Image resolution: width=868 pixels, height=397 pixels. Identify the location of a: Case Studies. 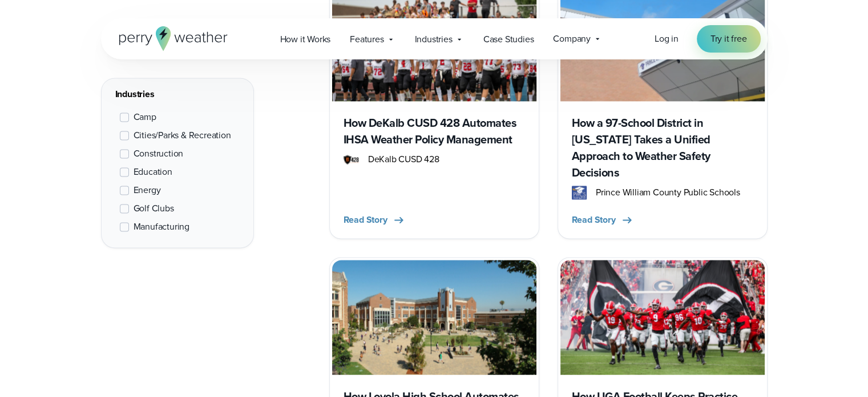
(509, 39).